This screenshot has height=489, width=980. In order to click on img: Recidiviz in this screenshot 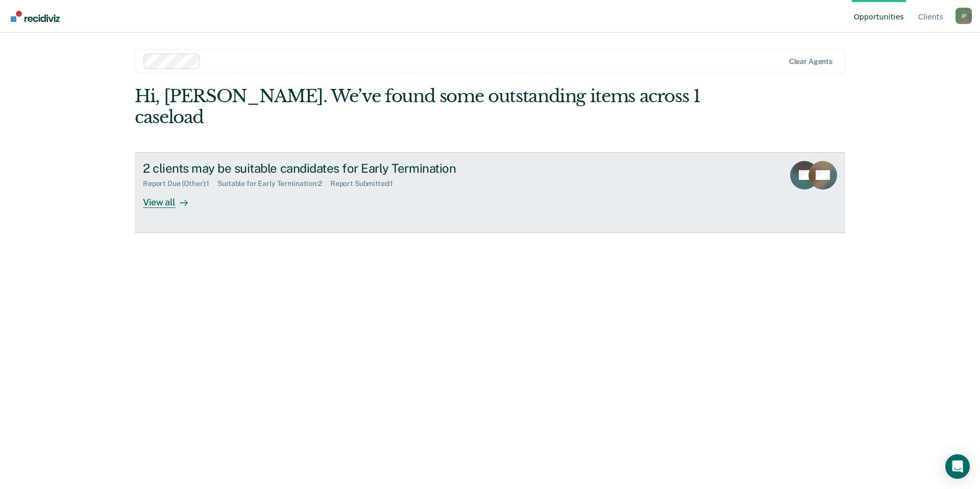, I will do `click(35, 16)`.